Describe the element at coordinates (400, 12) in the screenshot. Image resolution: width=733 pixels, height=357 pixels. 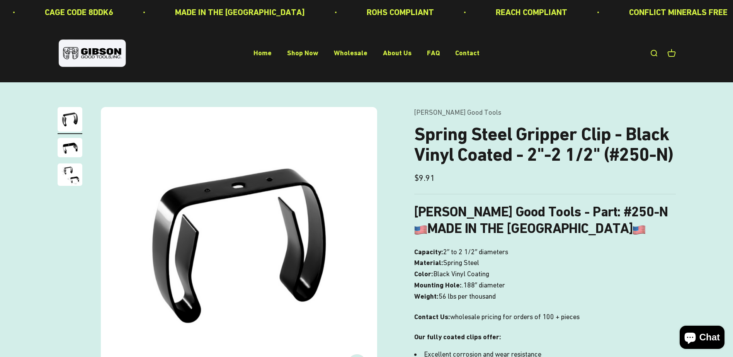
I see `p: ROHS COMPLIANT` at that location.